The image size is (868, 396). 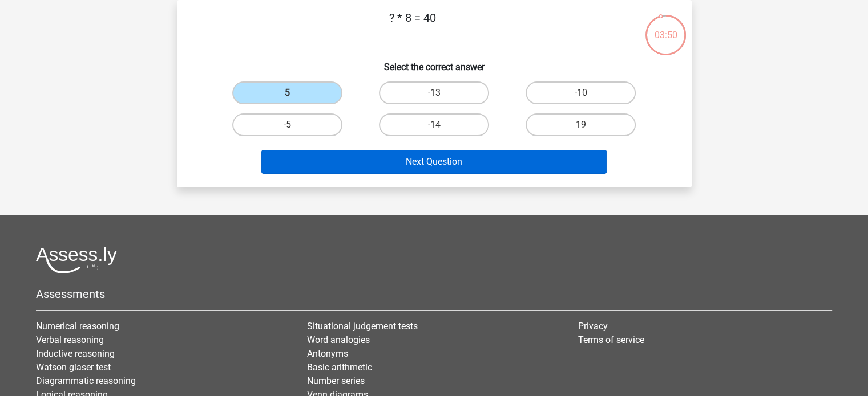 What do you see at coordinates (666, 28) in the screenshot?
I see `div: 03:50` at bounding box center [666, 28].